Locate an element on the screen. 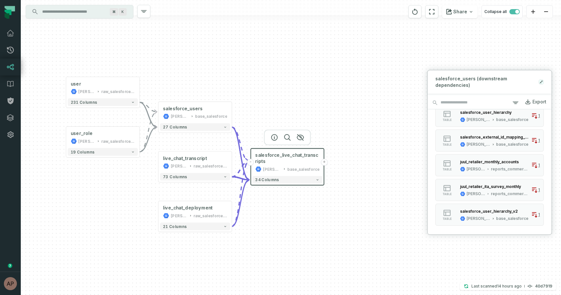  div: live_chat_transcript is located at coordinates (185, 158).